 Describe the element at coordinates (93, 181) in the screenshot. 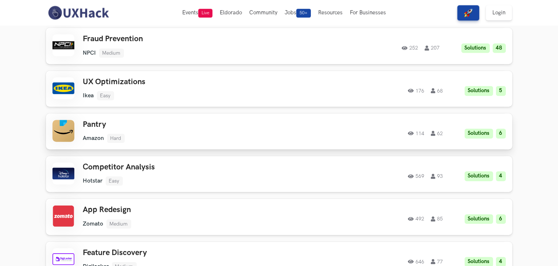

I see `li: Hotstar` at that location.